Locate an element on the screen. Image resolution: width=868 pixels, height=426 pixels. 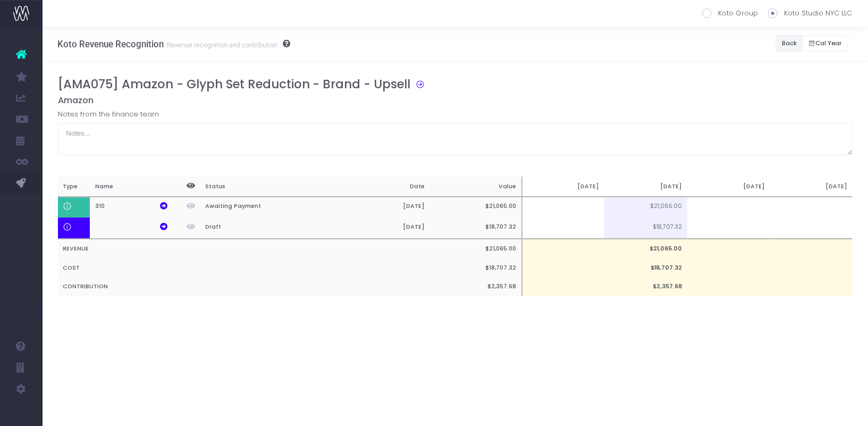
h5: Amazon is located at coordinates (456, 101).